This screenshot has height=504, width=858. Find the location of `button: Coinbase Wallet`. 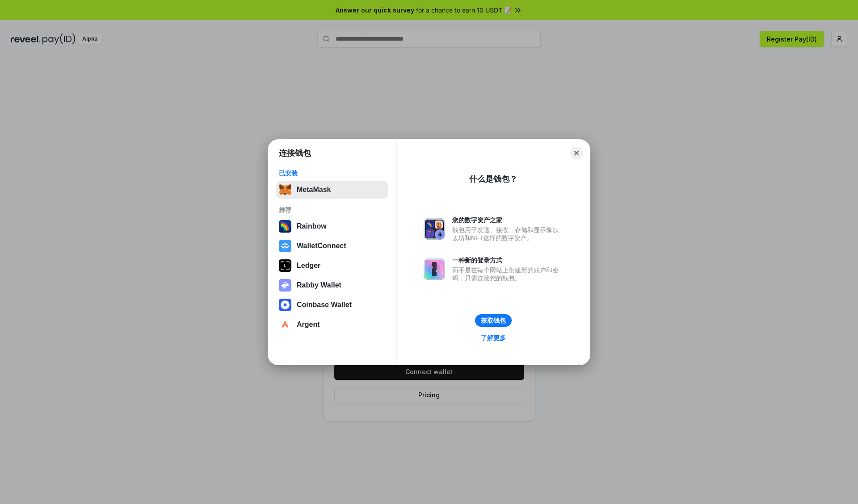

button: Coinbase Wallet is located at coordinates (332, 305).